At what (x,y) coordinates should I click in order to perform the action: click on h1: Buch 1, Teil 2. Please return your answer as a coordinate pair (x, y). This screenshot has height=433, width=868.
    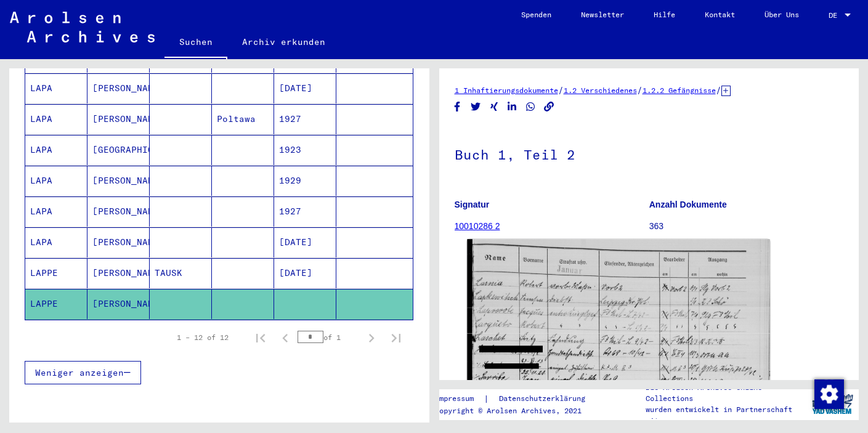
    Looking at the image, I should click on (649, 153).